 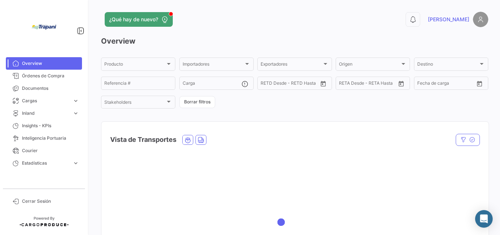 I want to click on span: Inteligencia Portuaria, so click(x=51, y=138).